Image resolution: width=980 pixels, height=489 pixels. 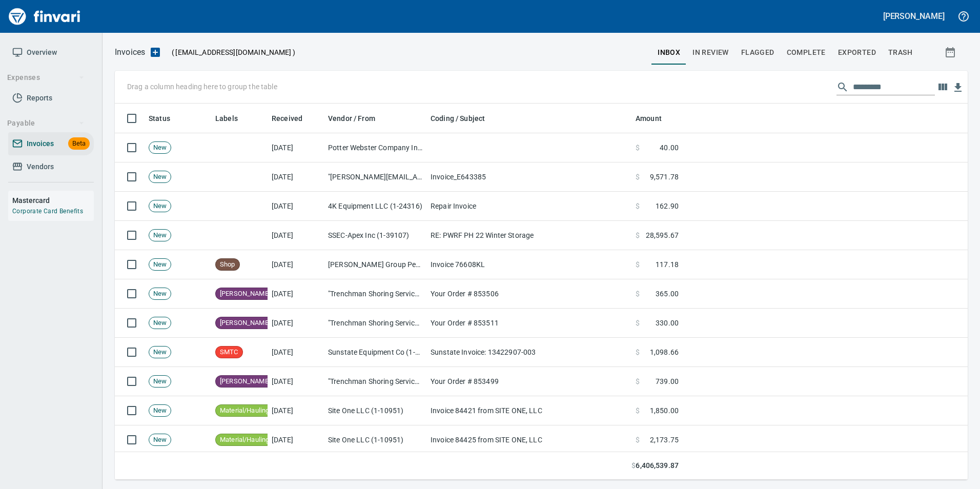 I want to click on span: 6,406,539.87, so click(x=657, y=466).